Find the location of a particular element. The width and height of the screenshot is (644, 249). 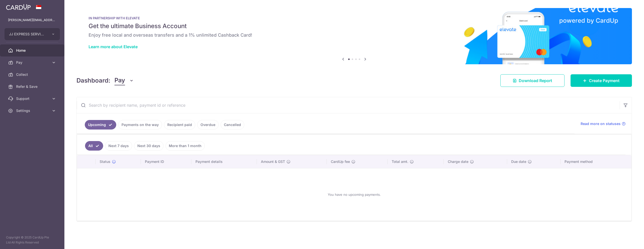

a: Learn more about Elevate is located at coordinates (113, 47).